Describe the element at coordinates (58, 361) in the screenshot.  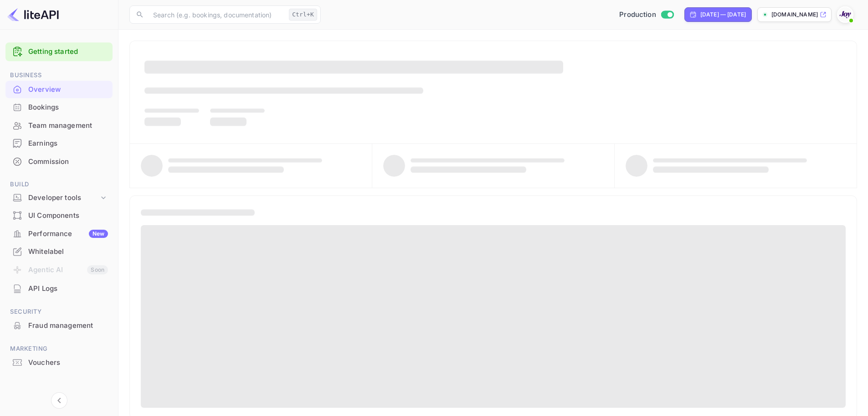
I see `a: Vouchers` at that location.